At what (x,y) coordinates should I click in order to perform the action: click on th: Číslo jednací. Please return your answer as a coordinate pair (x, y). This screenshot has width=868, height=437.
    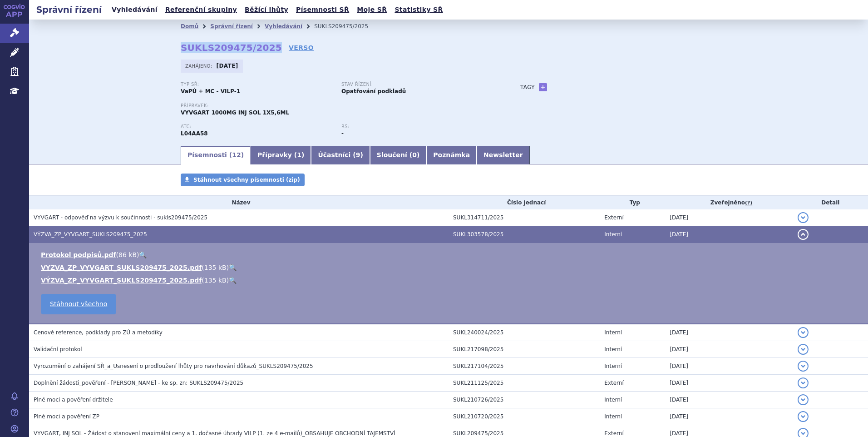
    Looking at the image, I should click on (524, 203).